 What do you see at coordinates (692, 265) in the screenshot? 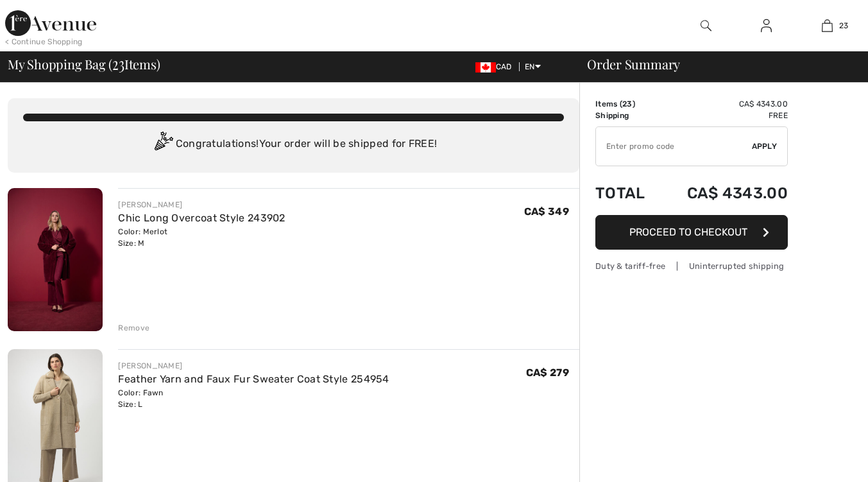
I see `div: Duty & tariff-free | Uninterrupted shipping` at bounding box center [692, 265].